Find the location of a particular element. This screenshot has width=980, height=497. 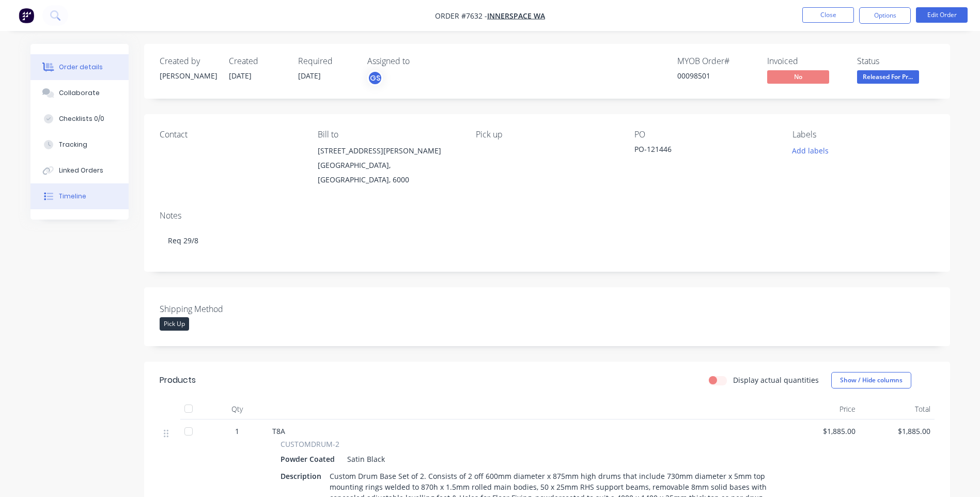

div: 00098501 is located at coordinates (717, 76).